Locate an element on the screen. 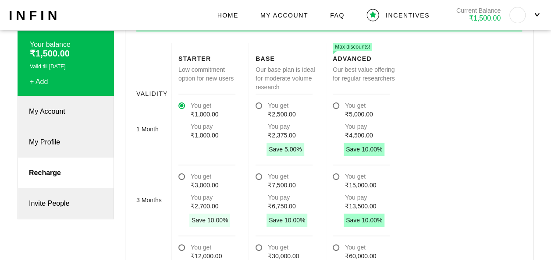 The width and height of the screenshot is (551, 260). div: Our best value offering for regular researchers is located at coordinates (364, 74).